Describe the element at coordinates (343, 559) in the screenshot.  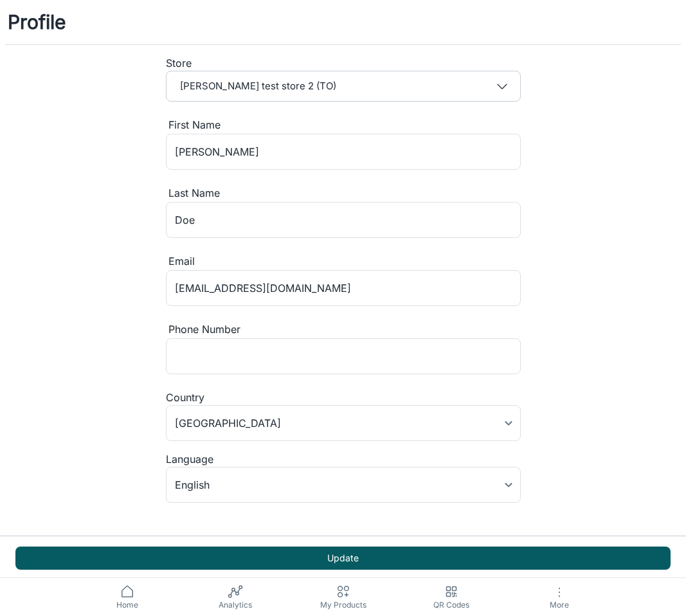
I see `button: Update` at that location.